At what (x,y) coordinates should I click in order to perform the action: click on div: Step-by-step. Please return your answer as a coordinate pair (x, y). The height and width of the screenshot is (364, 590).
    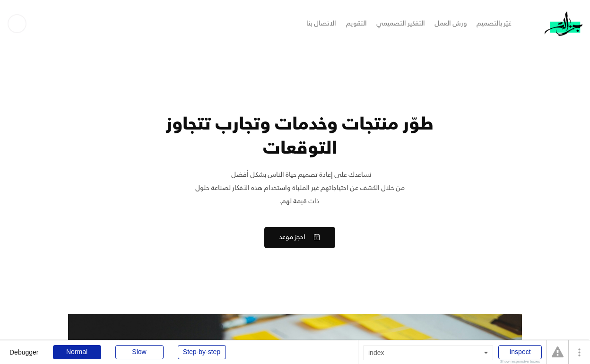
    Looking at the image, I should click on (202, 352).